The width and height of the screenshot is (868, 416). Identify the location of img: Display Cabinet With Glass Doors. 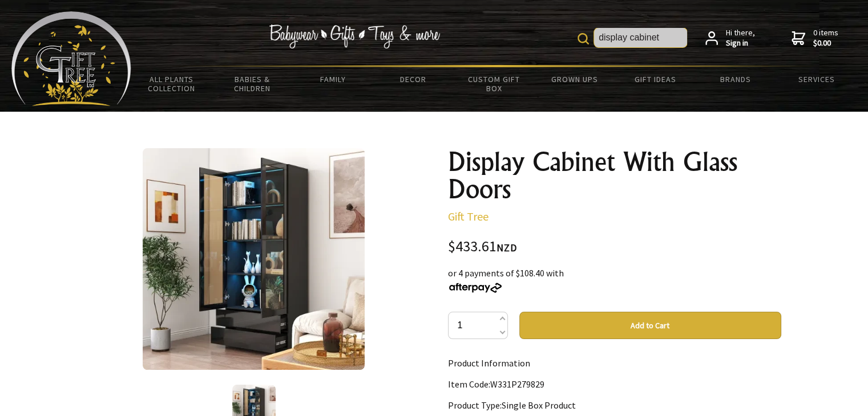
(253, 259).